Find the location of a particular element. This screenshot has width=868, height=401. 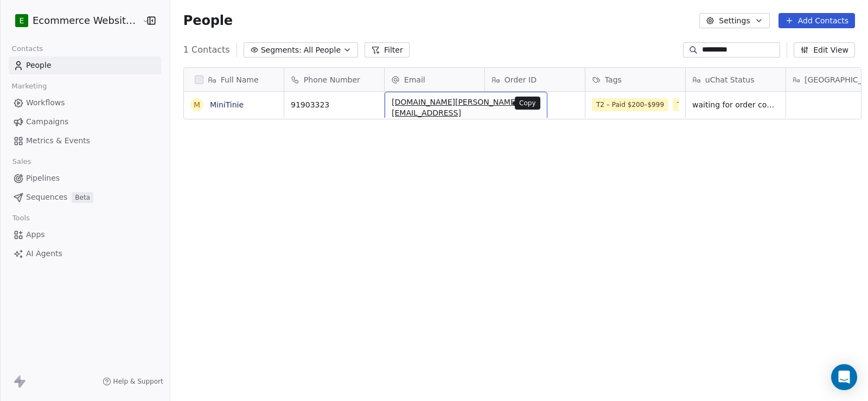

div: Open Intercom Messenger is located at coordinates (844, 377).